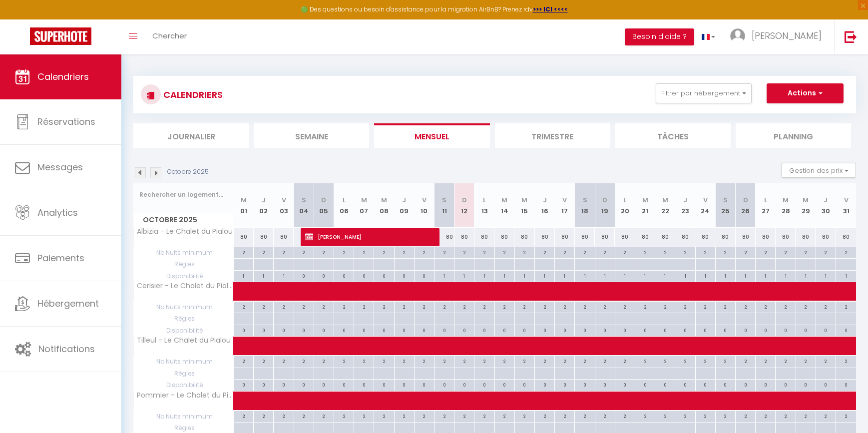 The height and width of the screenshot is (433, 868). Describe the element at coordinates (68, 303) in the screenshot. I see `span: Hébergement` at that location.